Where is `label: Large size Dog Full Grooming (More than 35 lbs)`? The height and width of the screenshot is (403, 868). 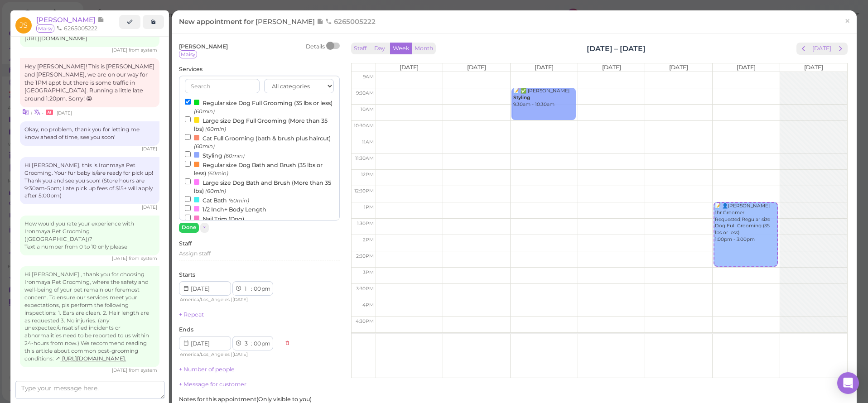
label: Large size Dog Full Grooming (More than 35 lbs) is located at coordinates (259, 124).